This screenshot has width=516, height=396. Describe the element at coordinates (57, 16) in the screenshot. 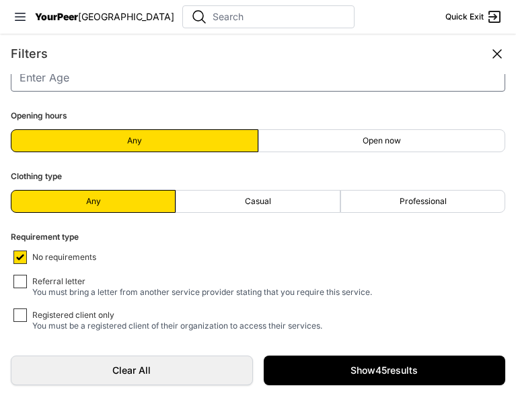

I see `span: YourPeer` at that location.